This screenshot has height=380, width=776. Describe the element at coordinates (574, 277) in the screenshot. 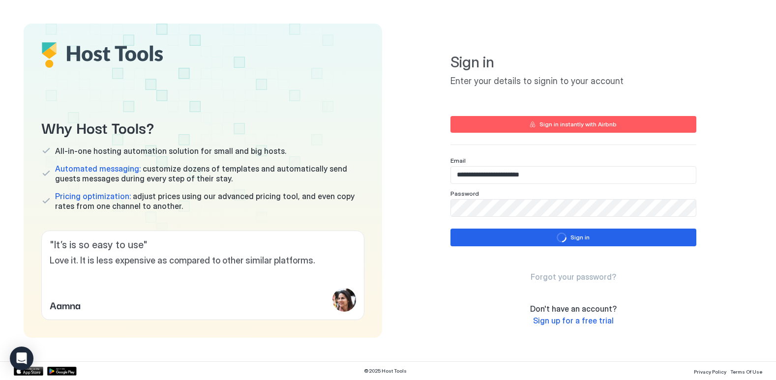

I see `a: Forgot your password?` at that location.